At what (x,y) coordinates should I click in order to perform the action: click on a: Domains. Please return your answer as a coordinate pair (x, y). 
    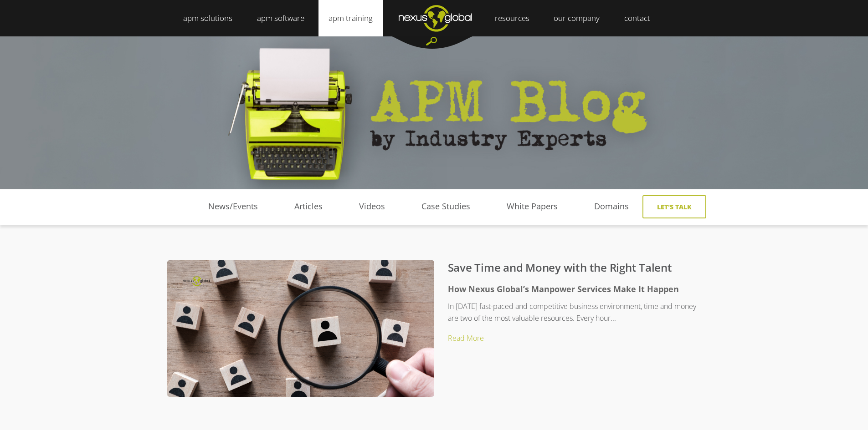
    Looking at the image, I should click on (612, 206).